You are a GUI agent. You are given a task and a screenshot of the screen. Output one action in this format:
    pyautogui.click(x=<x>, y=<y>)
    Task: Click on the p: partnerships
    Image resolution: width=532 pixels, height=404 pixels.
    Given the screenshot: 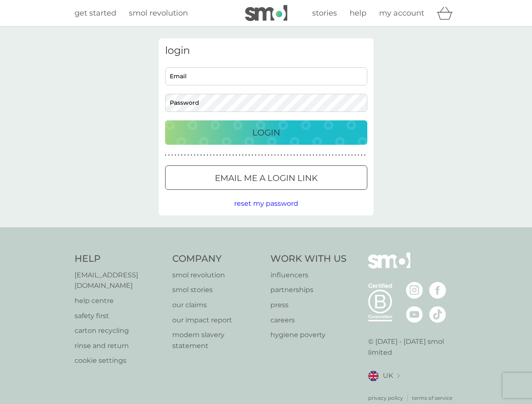 What is the action you would take?
    pyautogui.click(x=308, y=290)
    